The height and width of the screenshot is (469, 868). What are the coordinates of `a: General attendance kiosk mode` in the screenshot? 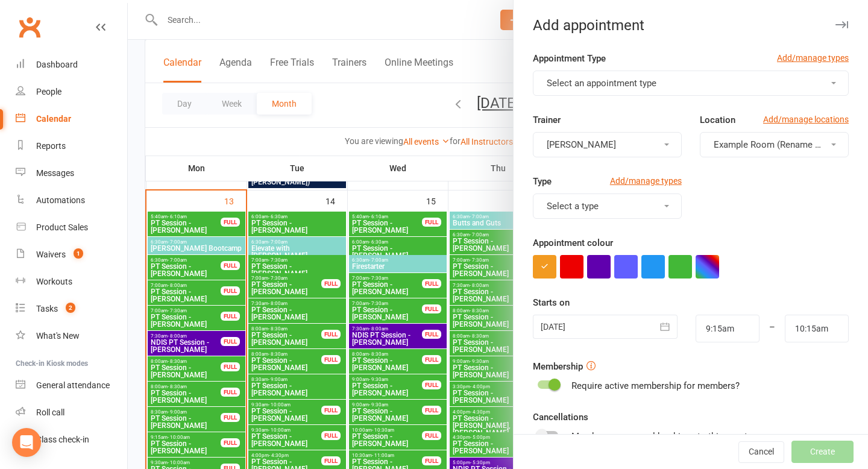 It's located at (71, 385).